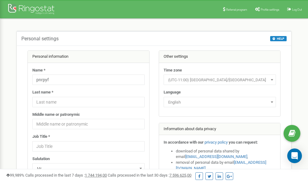 Image resolution: width=308 pixels, height=183 pixels. I want to click on u: 7 596 625,00, so click(181, 175).